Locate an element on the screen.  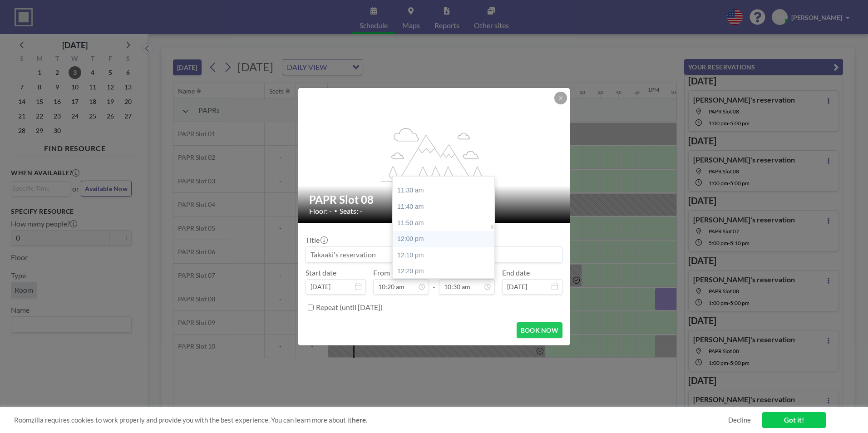
button: BOOK NOW is located at coordinates (539, 330).